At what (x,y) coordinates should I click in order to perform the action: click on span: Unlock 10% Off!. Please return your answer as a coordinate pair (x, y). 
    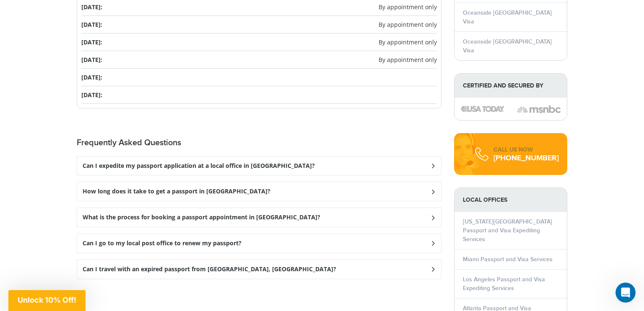
    Looking at the image, I should click on (47, 300).